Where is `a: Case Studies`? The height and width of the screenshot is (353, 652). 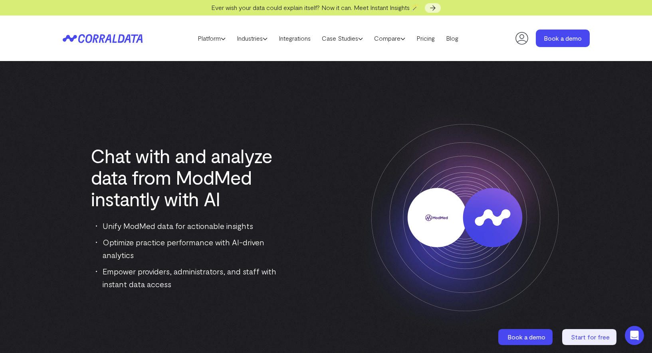
a: Case Studies is located at coordinates (342, 38).